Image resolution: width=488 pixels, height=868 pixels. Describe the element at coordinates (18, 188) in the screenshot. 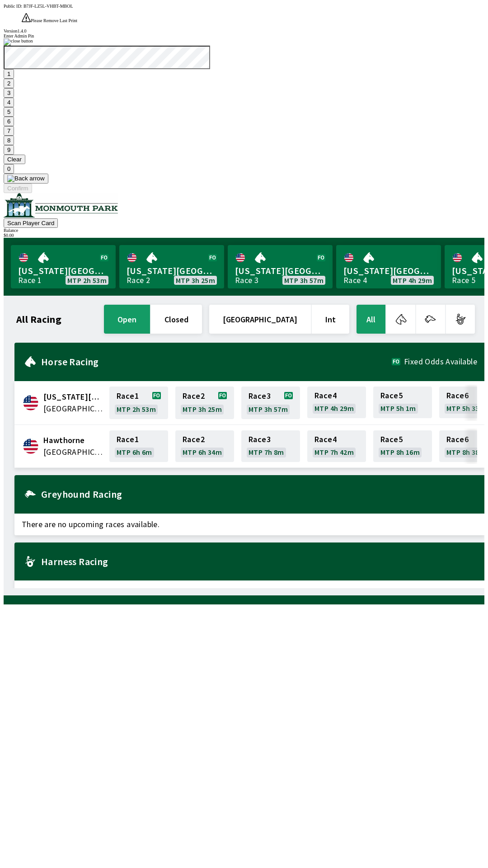

I see `button: Confirm` at that location.